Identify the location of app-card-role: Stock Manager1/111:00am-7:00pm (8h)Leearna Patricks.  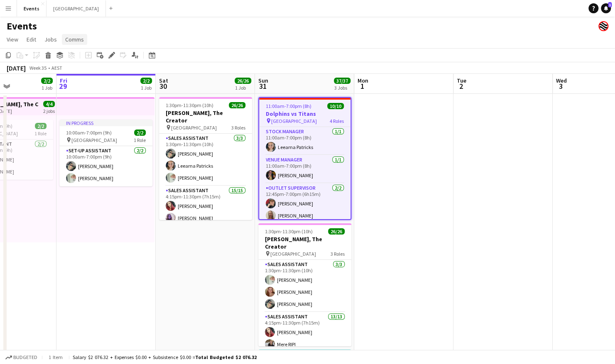
(305, 141).